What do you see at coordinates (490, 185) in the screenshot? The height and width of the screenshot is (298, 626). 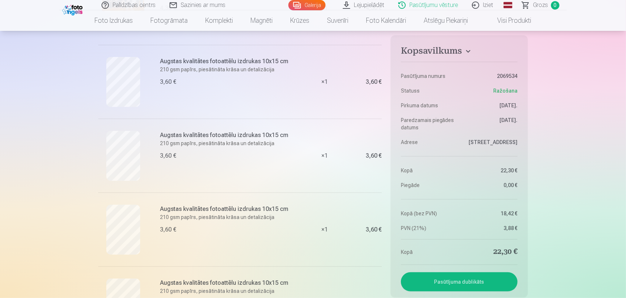 I see `dd: 0,00 €` at bounding box center [490, 185].